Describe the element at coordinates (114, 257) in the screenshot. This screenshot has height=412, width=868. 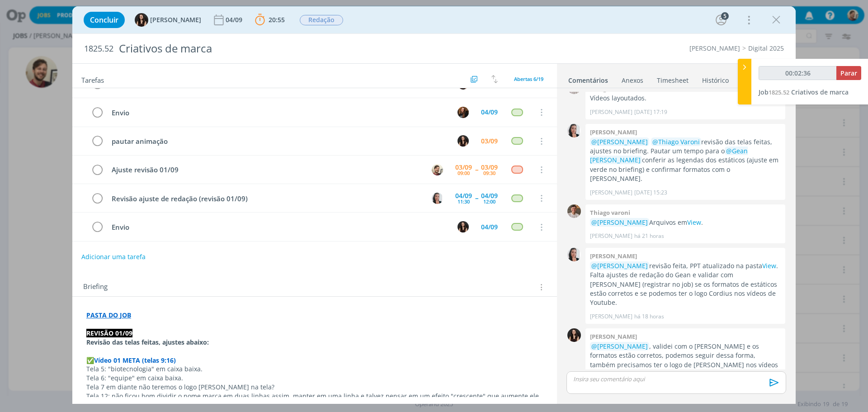
I see `button: Adicionar uma tarefa` at that location.